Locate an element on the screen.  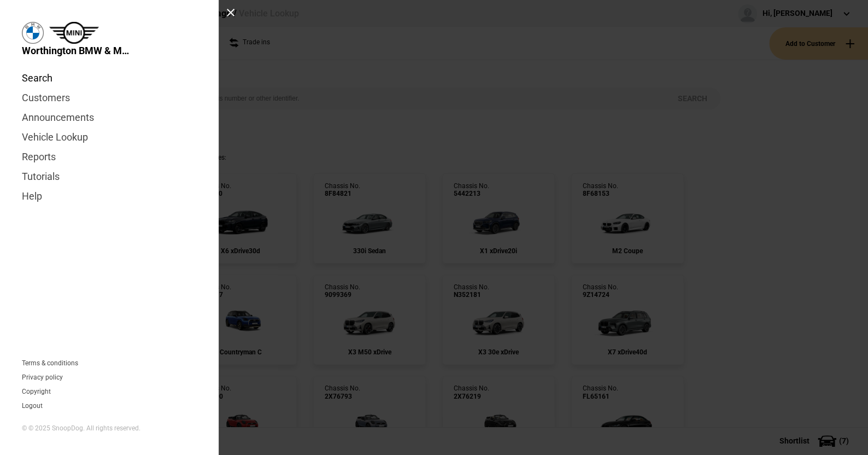
a: Help is located at coordinates (110, 196).